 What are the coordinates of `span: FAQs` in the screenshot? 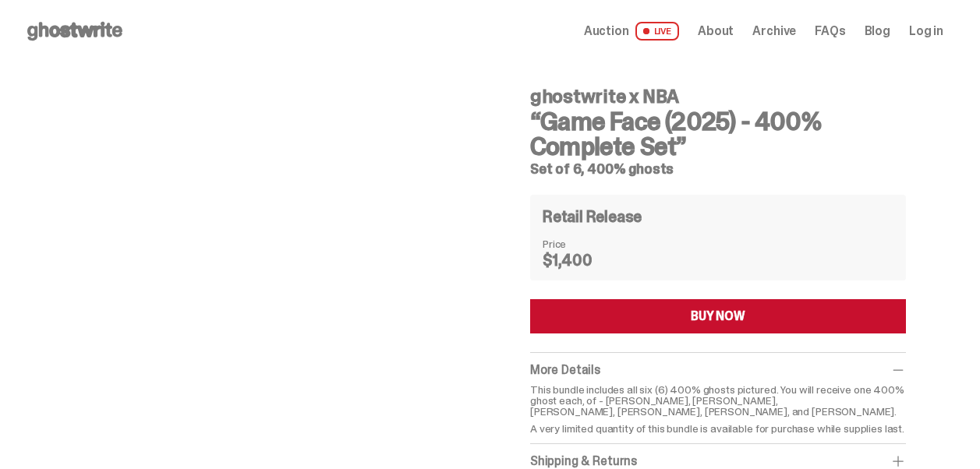 It's located at (829, 31).